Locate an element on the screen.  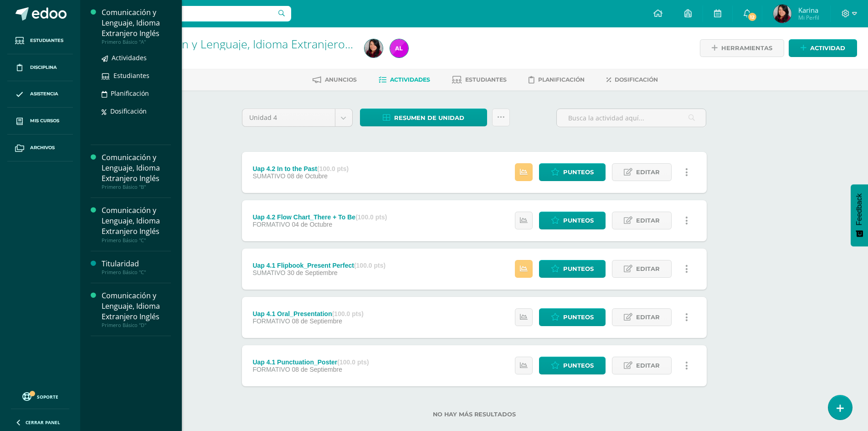
a: Actividad is located at coordinates (823, 48).